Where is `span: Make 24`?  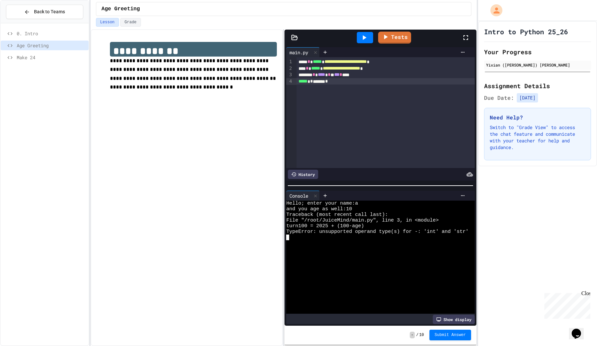 span: Make 24 is located at coordinates (51, 57).